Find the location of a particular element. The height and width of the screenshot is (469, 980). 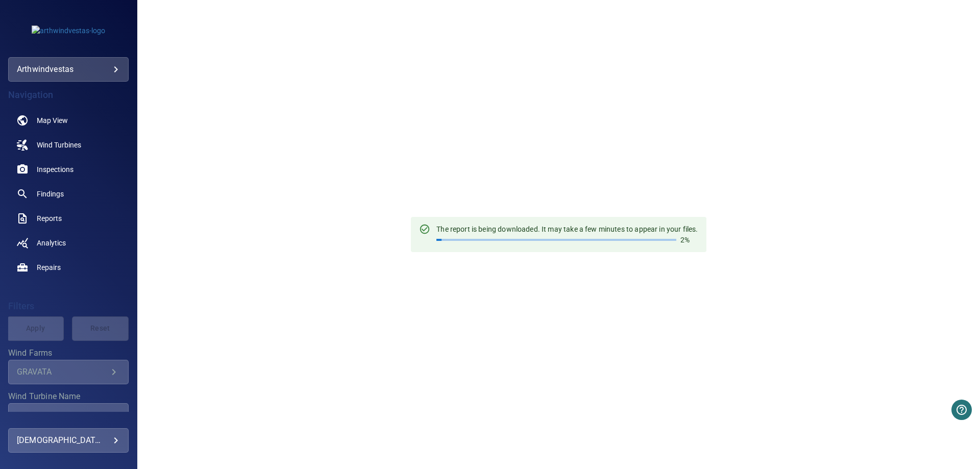

a: windturbines noActive is located at coordinates (68, 145).